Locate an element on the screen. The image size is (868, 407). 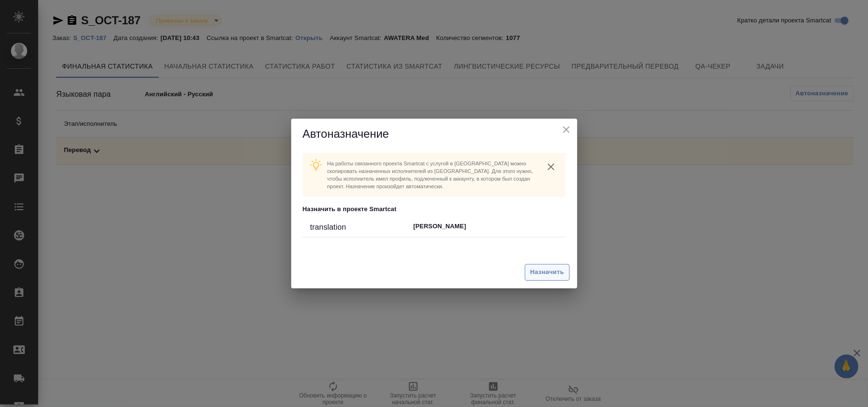
h5: Автоназначение is located at coordinates (434, 134).